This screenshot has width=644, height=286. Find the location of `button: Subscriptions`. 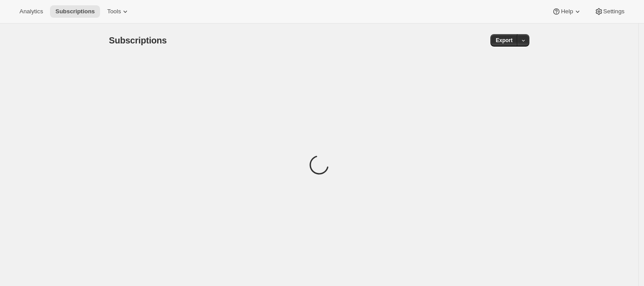

button: Subscriptions is located at coordinates (75, 12).